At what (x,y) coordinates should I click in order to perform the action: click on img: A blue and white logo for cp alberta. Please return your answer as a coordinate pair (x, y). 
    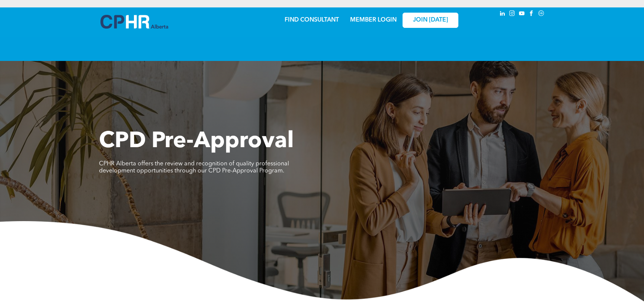
    Looking at the image, I should click on (134, 21).